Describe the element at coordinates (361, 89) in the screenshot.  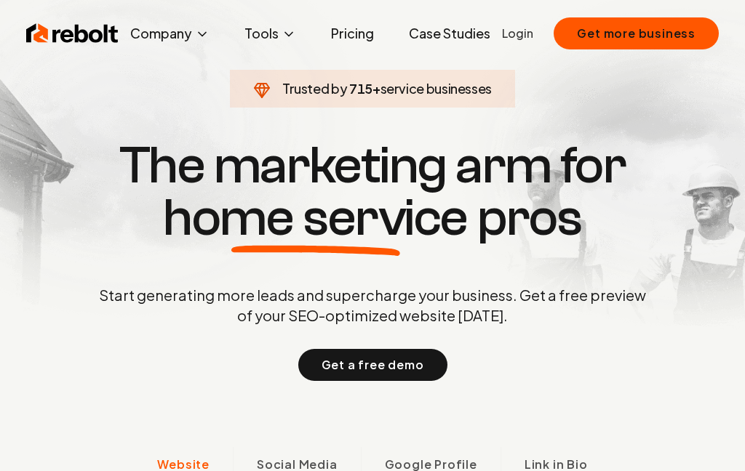
I see `span: 715` at that location.